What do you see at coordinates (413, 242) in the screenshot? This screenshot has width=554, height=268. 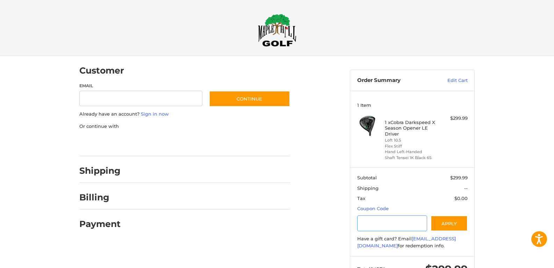 I see `div: Have a gift card? Email for redemption info.` at bounding box center [413, 242].